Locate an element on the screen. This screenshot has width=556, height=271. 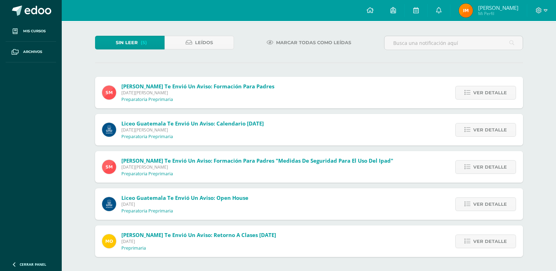
a: Sin leer(5) is located at coordinates (130, 42).